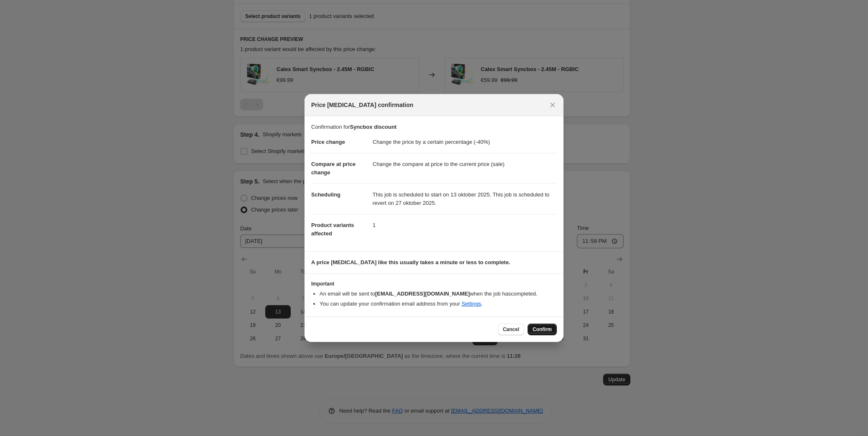 The width and height of the screenshot is (868, 436). I want to click on span: Cancel, so click(511, 329).